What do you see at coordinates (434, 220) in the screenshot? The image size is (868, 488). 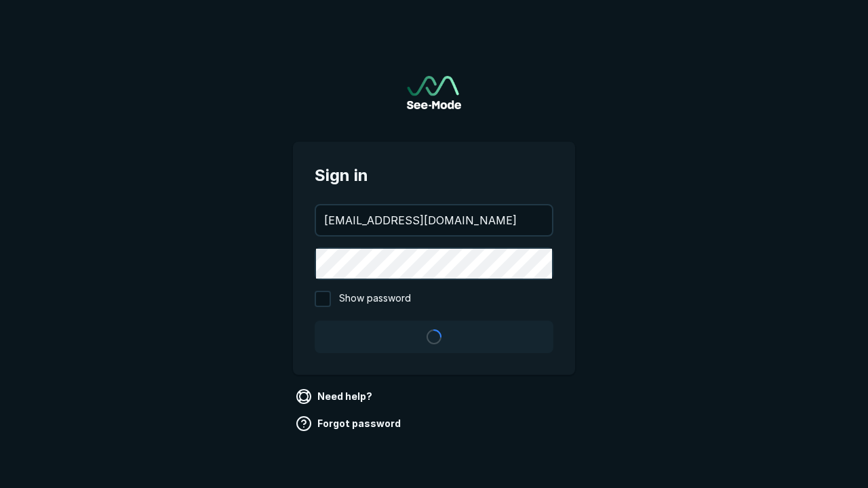 I see `input: your@email.com` at bounding box center [434, 220].